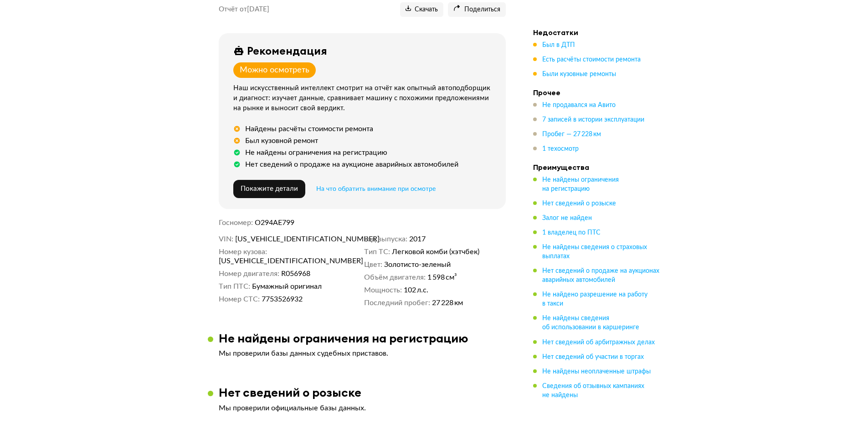  What do you see at coordinates (243, 252) in the screenshot?
I see `dt: Номер кузова` at bounding box center [243, 252].